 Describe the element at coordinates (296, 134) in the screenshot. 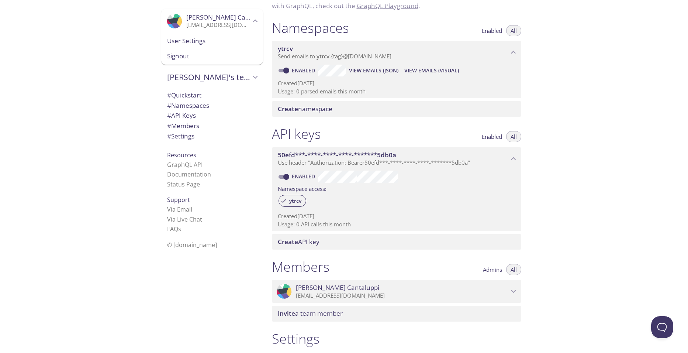

I see `h1: API keys` at that location.